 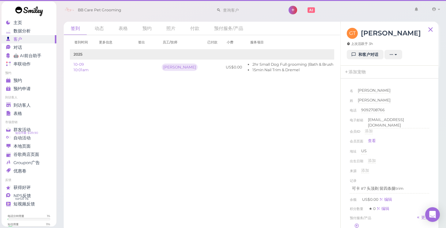 What do you see at coordinates (372, 209) in the screenshot?
I see `span: ★ 0` at bounding box center [372, 209].